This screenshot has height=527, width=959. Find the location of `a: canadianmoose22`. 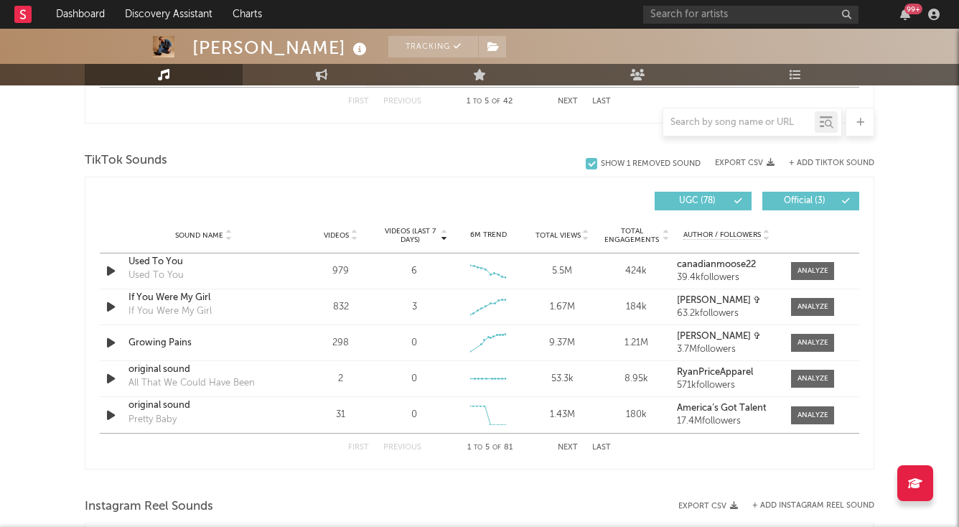

a: canadianmoose22 is located at coordinates (727, 265).